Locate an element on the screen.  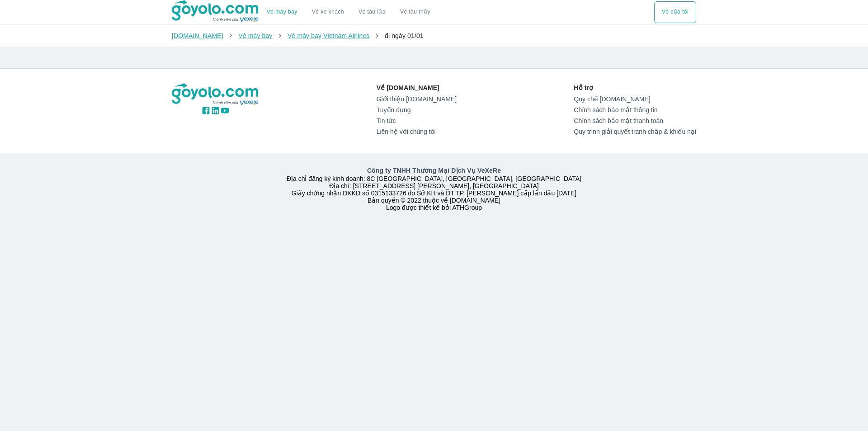
nav: breadcrumb is located at coordinates (434, 35).